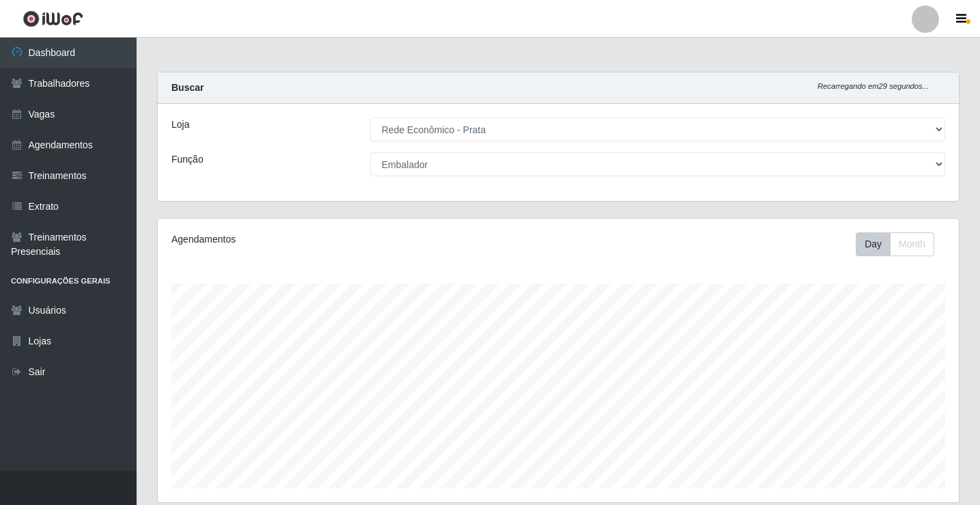  Describe the element at coordinates (187, 88) in the screenshot. I see `strong: Buscar` at that location.